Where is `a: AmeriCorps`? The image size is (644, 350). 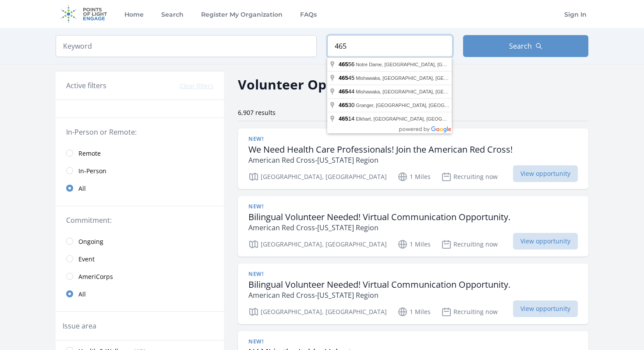
a: AmeriCorps is located at coordinates (140, 276).